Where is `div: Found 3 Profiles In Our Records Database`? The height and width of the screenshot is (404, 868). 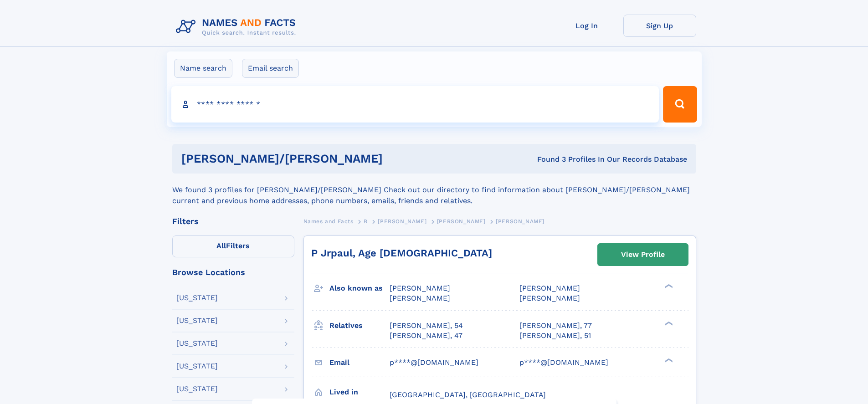 div: Found 3 Profiles In Our Records Database is located at coordinates (573, 160).